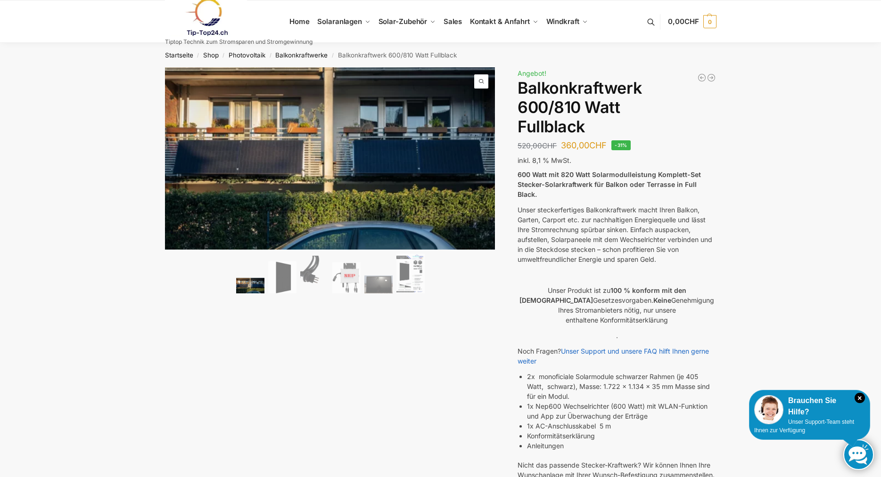 Image resolution: width=881 pixels, height=477 pixels. I want to click on li: 1x Nep600 Wechselrichter (600 Watt) mit WLAN-Funktion und App zur Überwachung der Erträge, so click(621, 411).